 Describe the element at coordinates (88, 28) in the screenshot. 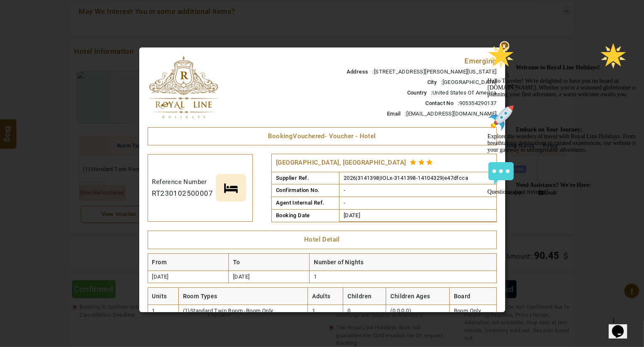

I see `strong: Welcome to Royal Line Holidays!` at that location.